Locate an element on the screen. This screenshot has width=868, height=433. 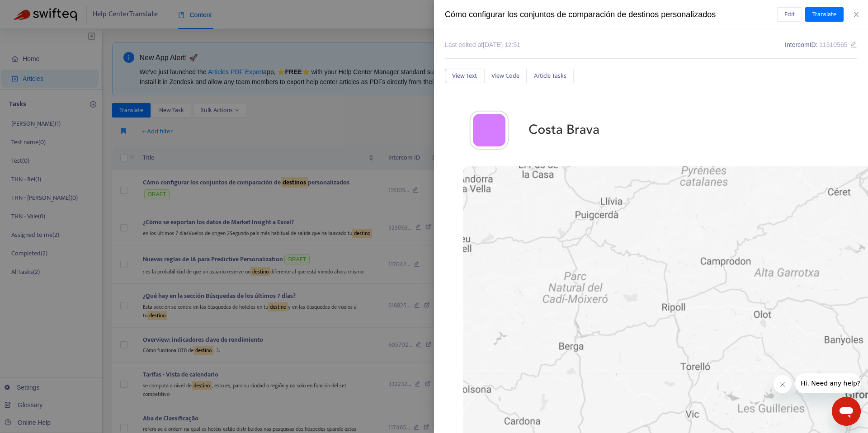
div: Cómo configurar los conjuntos de comparación de destinos personalizados is located at coordinates (611, 15).